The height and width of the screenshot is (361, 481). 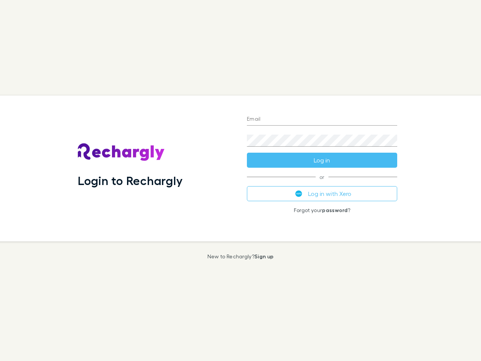 I want to click on a: password, so click(x=335, y=210).